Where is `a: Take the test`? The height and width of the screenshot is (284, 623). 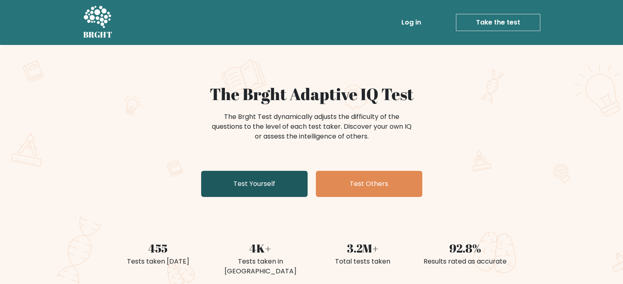
a: Take the test is located at coordinates (498, 23).